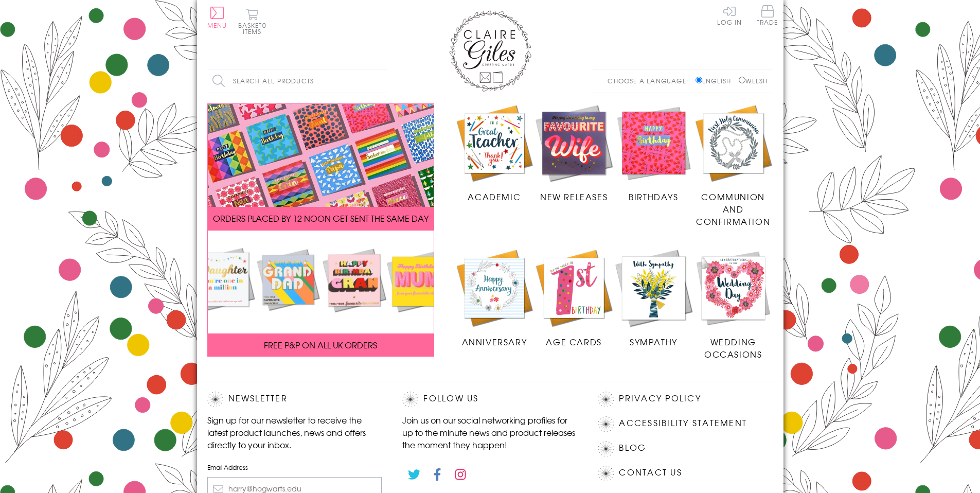  What do you see at coordinates (494, 297) in the screenshot?
I see `a: Anniversary` at bounding box center [494, 297].